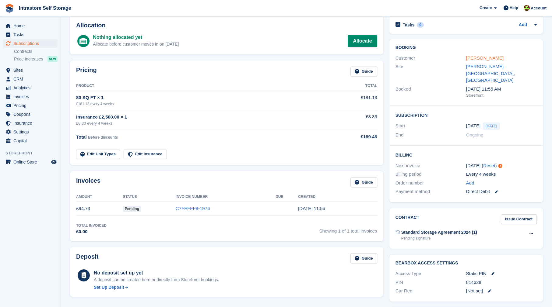  Describe the element at coordinates (203, 124) in the screenshot. I see `div: £8.33 every 4 weeks` at that location.